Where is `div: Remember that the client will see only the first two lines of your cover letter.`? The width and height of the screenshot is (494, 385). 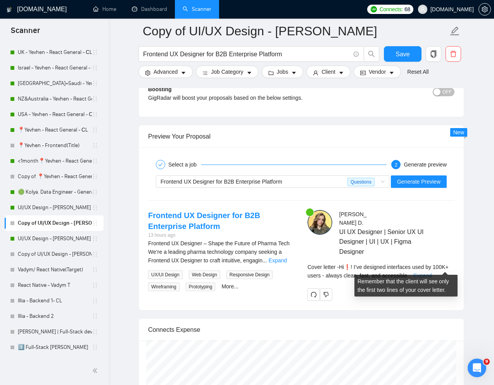
div: Remember that the client will see only the first two lines of your cover letter. is located at coordinates (381, 271).